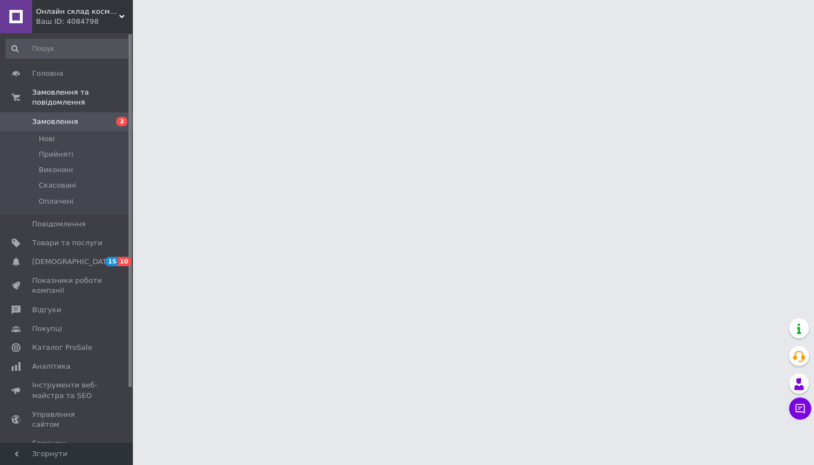 This screenshot has width=814, height=465. I want to click on span: Каталог ProSale, so click(62, 348).